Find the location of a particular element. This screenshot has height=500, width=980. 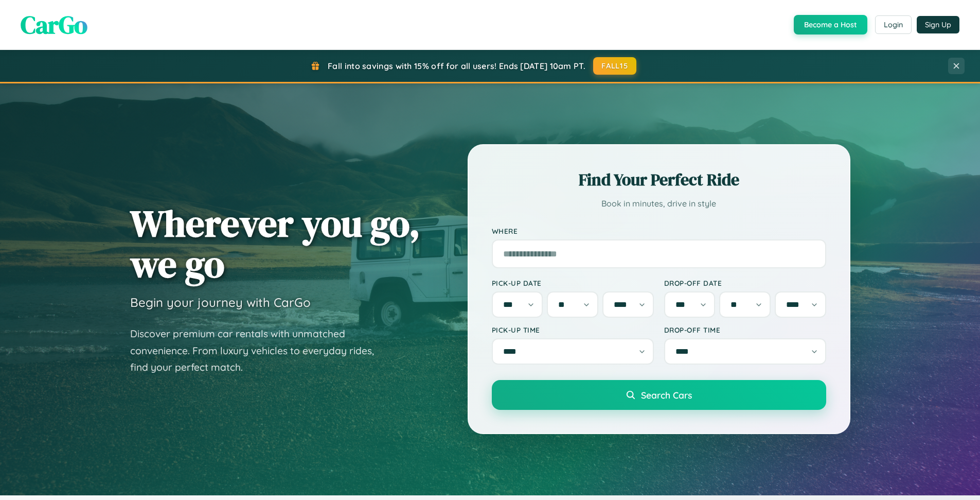

label: Pick-up Time is located at coordinates (573, 330).